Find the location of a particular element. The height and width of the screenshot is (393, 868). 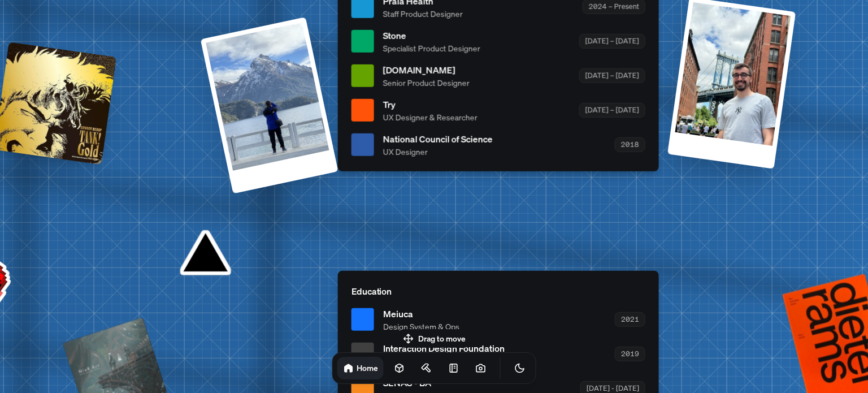

p: Education is located at coordinates (498, 290).